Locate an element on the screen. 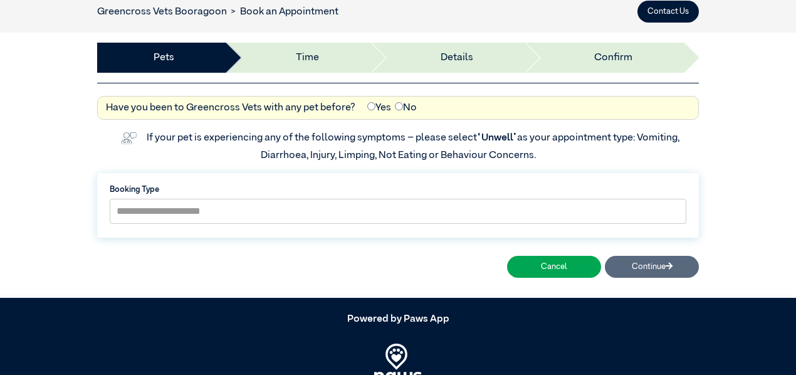 This screenshot has height=375, width=796. label: Booking Type is located at coordinates (398, 189).